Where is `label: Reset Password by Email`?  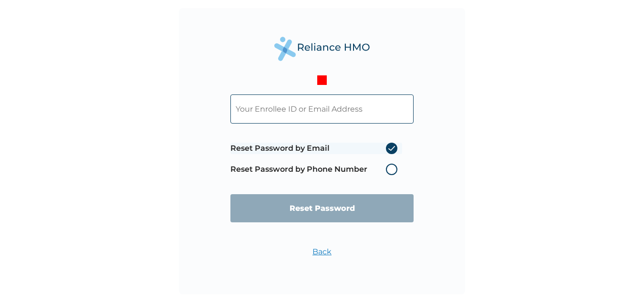 label: Reset Password by Email is located at coordinates (316, 149).